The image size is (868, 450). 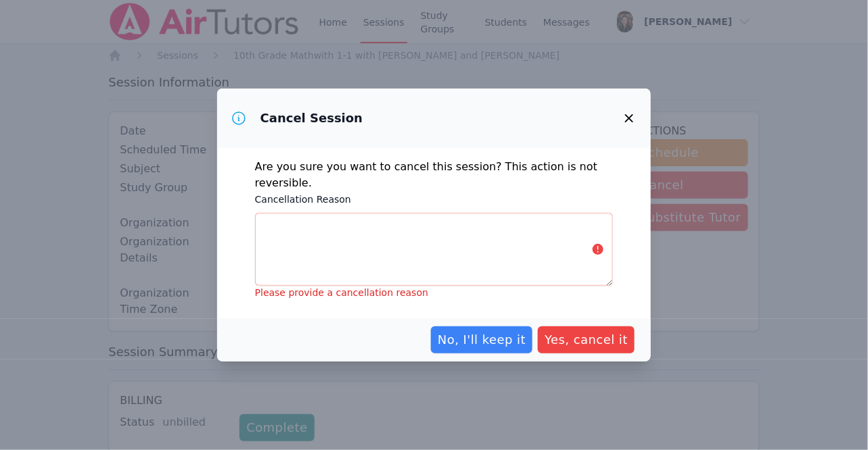 I want to click on h3: Cancel Session, so click(x=311, y=118).